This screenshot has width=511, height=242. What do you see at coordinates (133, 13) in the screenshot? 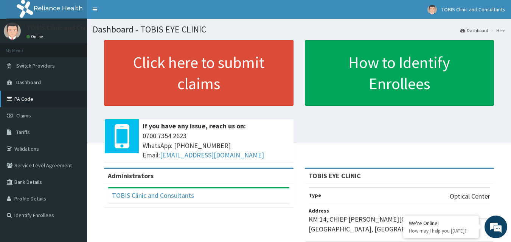
I see `div: Minimize live chat window` at bounding box center [133, 13].